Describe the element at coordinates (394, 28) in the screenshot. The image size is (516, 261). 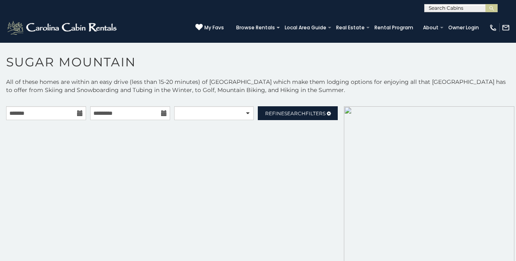
I see `a: Rental Program` at that location.